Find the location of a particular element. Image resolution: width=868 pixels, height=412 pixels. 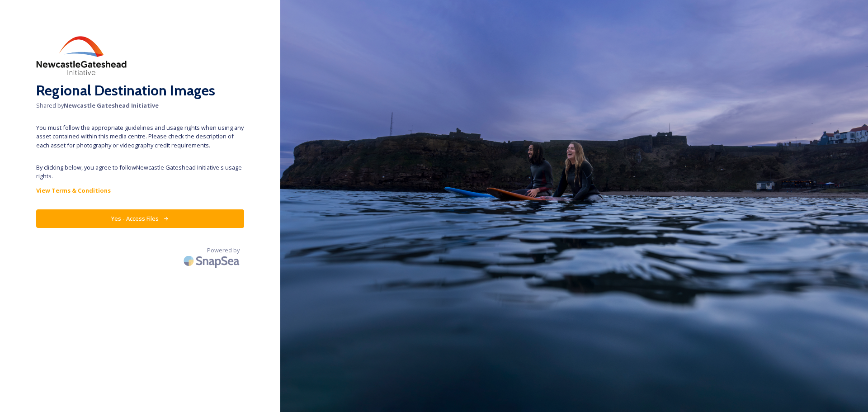

button: Yes - Access Files is located at coordinates (140, 219).